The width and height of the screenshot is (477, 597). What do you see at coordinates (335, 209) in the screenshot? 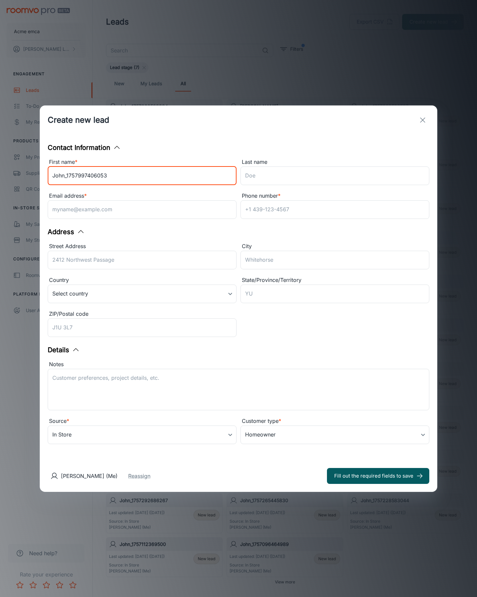
I see `input: +1 439-123-4567` at bounding box center [335, 209].